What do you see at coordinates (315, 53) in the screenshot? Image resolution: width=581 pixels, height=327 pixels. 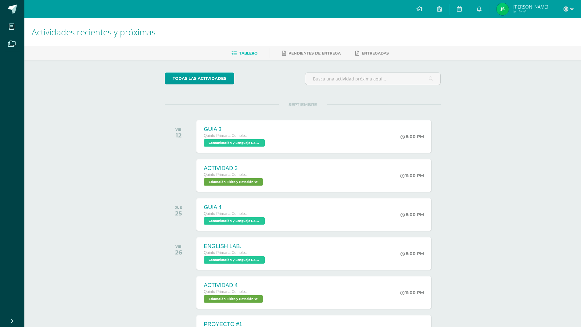 I see `span: Pendientes de entrega` at bounding box center [315, 53].